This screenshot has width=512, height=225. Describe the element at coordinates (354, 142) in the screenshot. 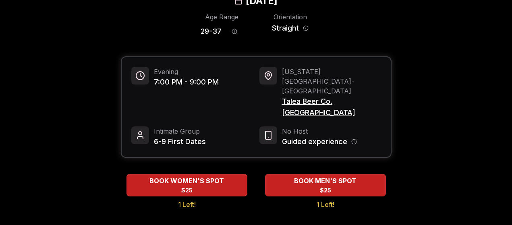

I see `button: Host information` at that location.